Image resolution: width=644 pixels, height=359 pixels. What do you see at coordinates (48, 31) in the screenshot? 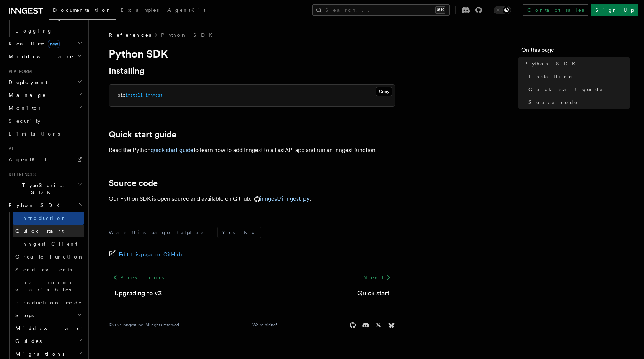
I see `a: Logging` at bounding box center [48, 31].